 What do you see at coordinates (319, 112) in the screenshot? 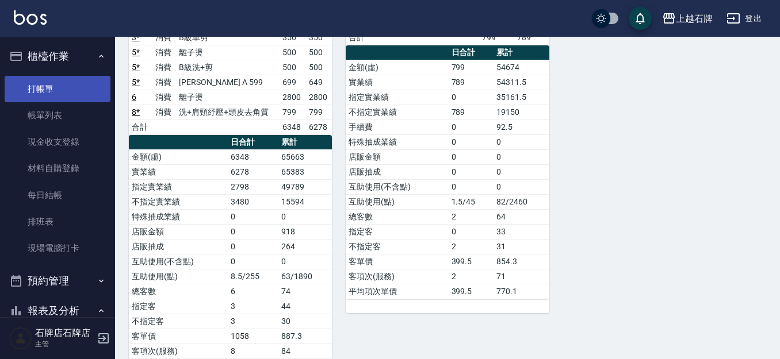
I see `td: 799` at bounding box center [319, 112].